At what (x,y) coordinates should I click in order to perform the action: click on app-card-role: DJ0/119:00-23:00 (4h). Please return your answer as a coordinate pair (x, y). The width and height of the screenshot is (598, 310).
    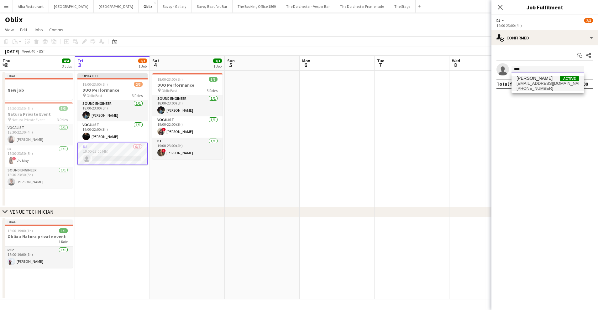
    Looking at the image, I should click on (112, 154).